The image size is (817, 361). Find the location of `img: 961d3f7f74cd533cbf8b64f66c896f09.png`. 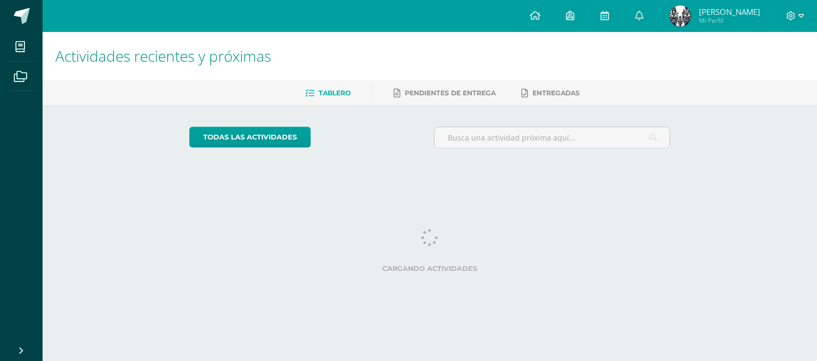

img: 961d3f7f74cd533cbf8b64f66c896f09.png is located at coordinates (680, 16).